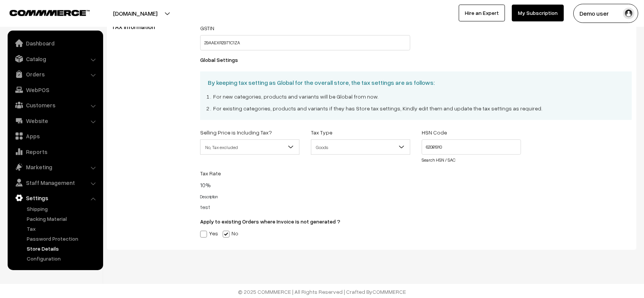 The image size is (644, 298). I want to click on a: Reports, so click(55, 152).